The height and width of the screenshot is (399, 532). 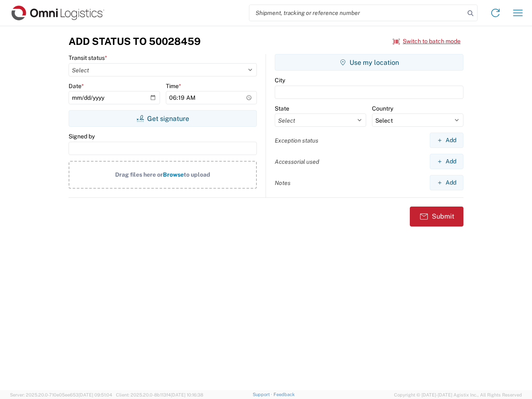 What do you see at coordinates (160, 395) in the screenshot?
I see `span: Client: 2025.20.0-8b113f4` at bounding box center [160, 395].